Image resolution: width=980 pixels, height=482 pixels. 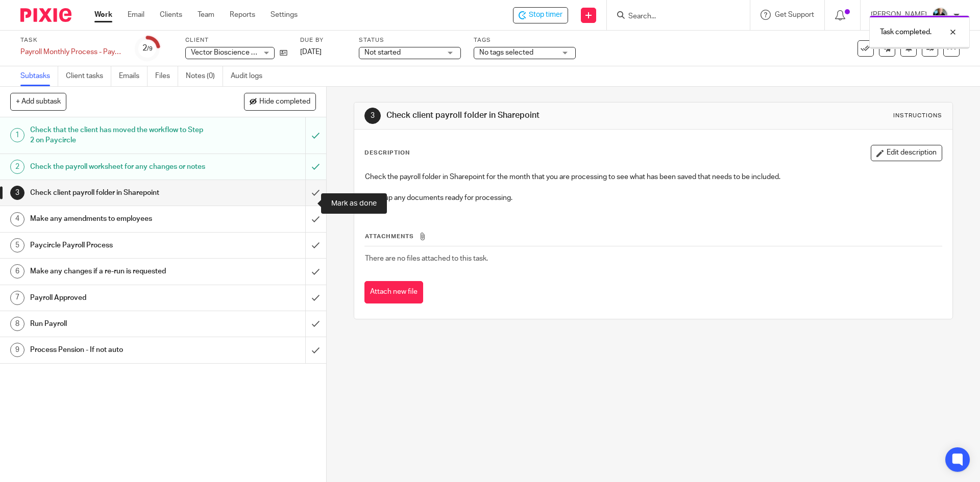 What do you see at coordinates (905, 32) in the screenshot?
I see `p: Task completed.` at bounding box center [905, 32].